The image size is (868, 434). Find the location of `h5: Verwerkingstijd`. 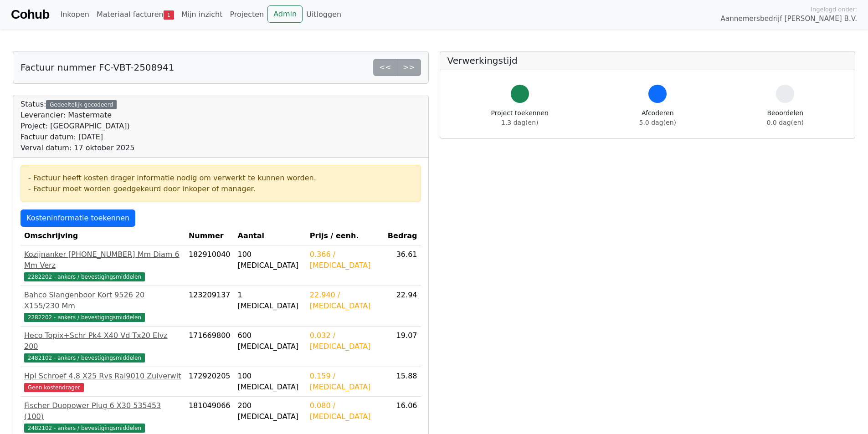

h5: Verwerkingstijd is located at coordinates (648, 60).